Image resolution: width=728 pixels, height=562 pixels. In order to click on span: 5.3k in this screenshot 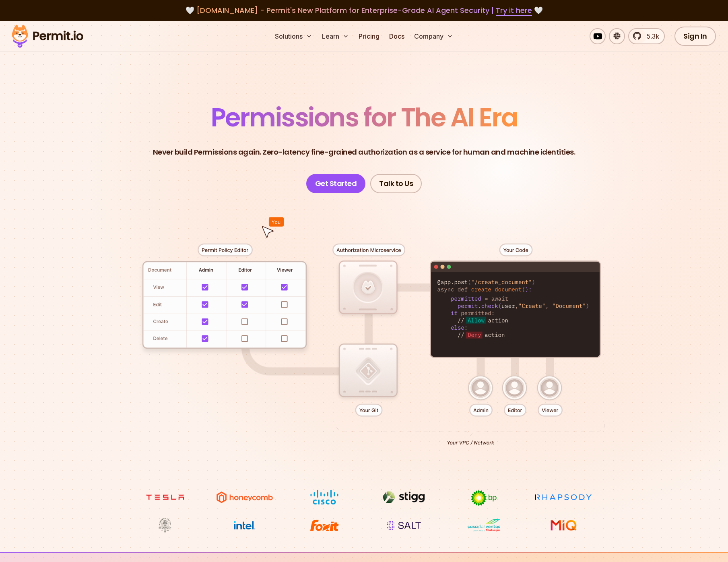, I will do `click(650, 37)`.